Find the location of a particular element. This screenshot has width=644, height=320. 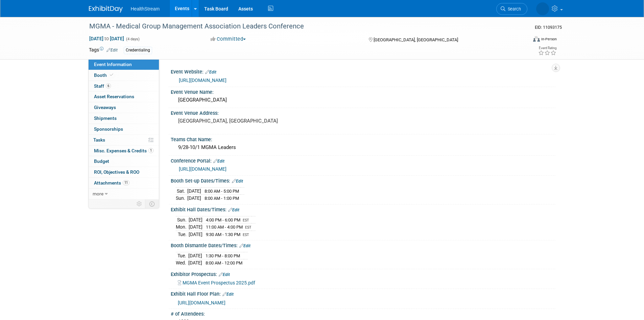

a: more is located at coordinates (124, 194).